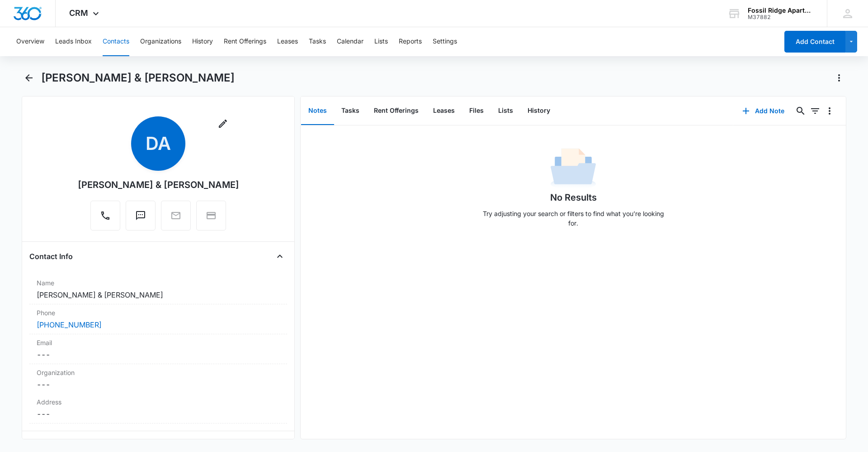 Image resolution: width=868 pixels, height=452 pixels. Describe the element at coordinates (73, 42) in the screenshot. I see `button: Leads Inbox` at that location.